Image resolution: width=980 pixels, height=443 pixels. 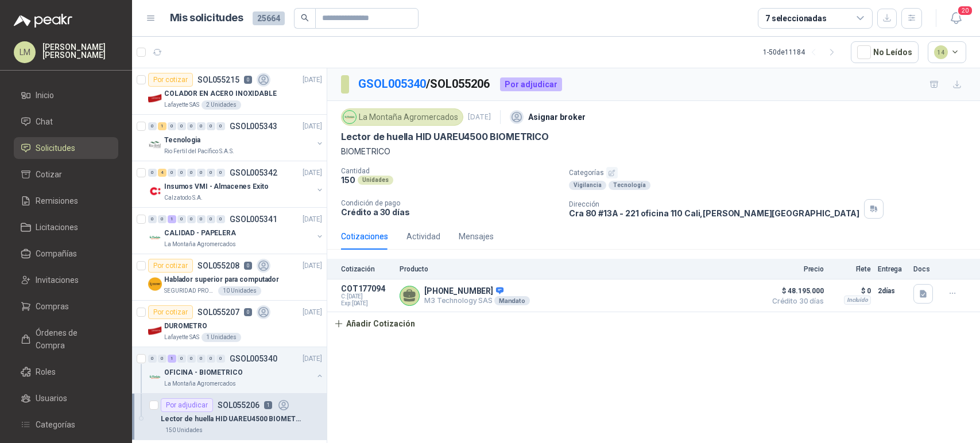 I want to click on div: Mensajes, so click(x=476, y=236).